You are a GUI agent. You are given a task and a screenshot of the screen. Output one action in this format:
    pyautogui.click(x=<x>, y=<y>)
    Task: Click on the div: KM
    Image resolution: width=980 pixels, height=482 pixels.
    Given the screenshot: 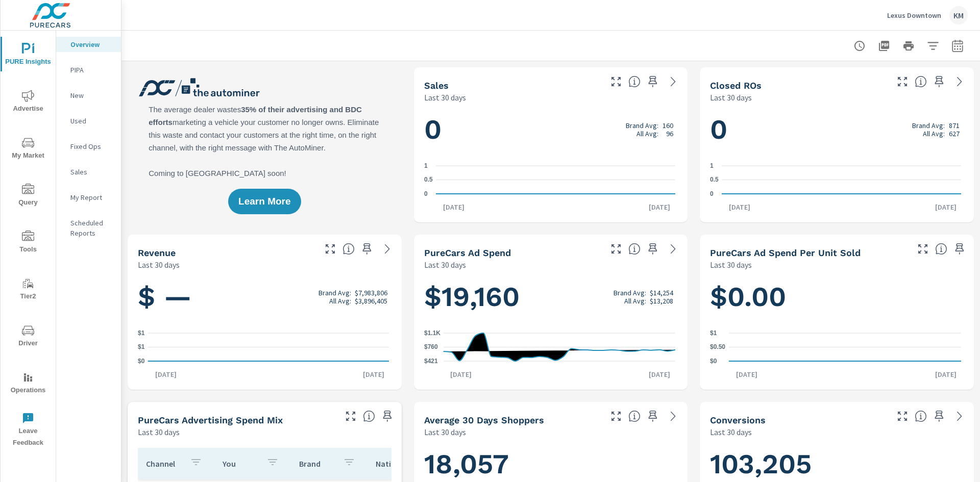 What is the action you would take?
    pyautogui.click(x=959, y=15)
    